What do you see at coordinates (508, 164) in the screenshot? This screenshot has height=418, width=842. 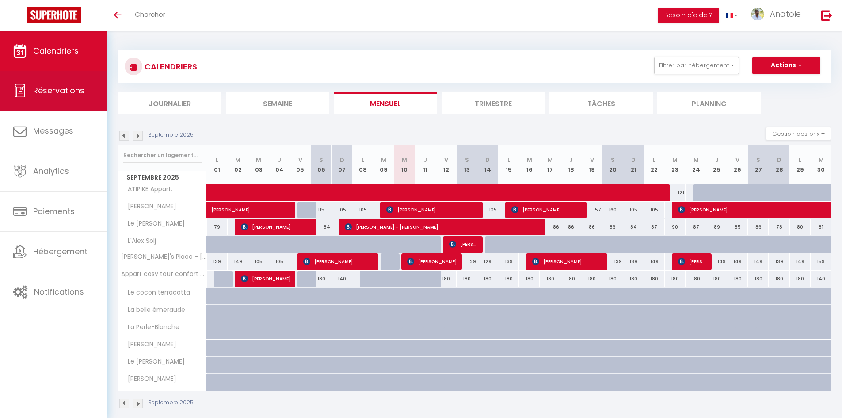 I see `th: 15` at bounding box center [508, 164].